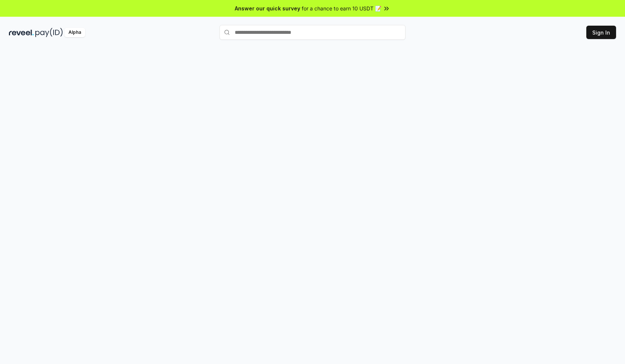 The height and width of the screenshot is (364, 625). What do you see at coordinates (21, 32) in the screenshot?
I see `img: reveel_dark` at bounding box center [21, 32].